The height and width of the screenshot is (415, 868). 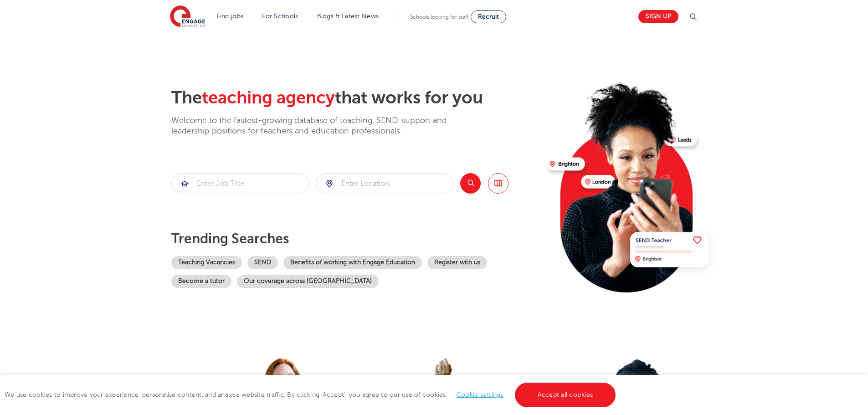 I want to click on span: We use cookies to improve your experience, personalise content, and analyse website traffic. By c..., so click(x=311, y=395).